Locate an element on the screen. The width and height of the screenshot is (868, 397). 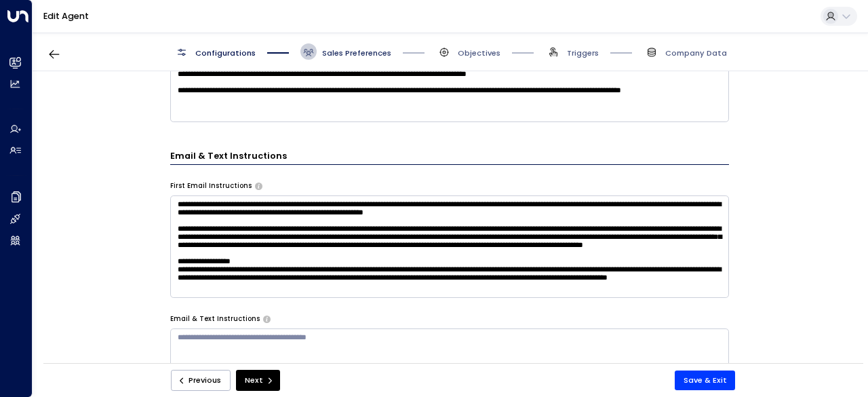
h3: Email & Text Instructions is located at coordinates (450, 157).